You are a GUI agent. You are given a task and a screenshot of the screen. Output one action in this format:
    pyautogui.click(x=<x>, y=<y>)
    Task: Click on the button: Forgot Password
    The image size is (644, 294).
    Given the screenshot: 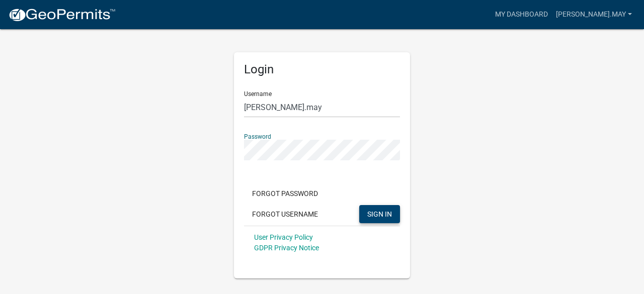 What is the action you would take?
    pyautogui.click(x=285, y=194)
    